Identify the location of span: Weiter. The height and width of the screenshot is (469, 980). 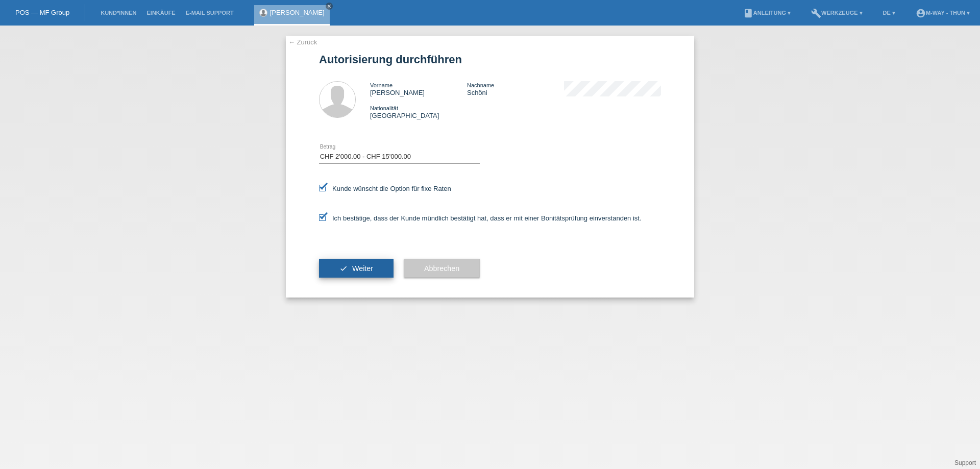
(362, 269).